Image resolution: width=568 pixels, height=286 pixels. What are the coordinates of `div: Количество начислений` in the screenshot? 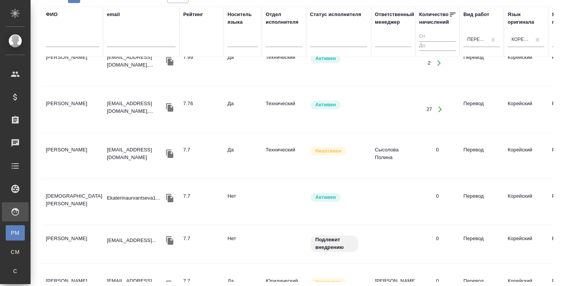 It's located at (434, 18).